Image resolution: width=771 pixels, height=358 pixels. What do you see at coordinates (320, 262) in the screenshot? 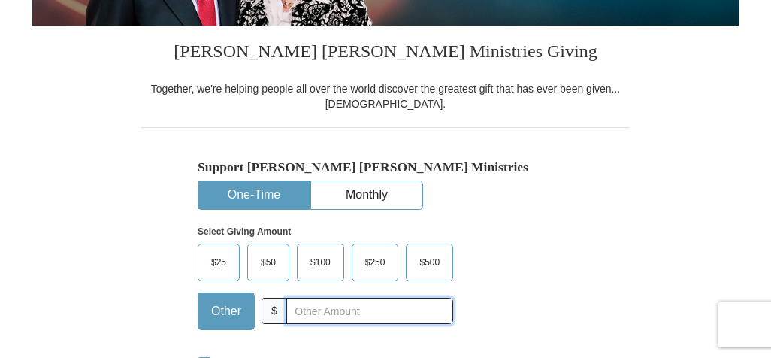
I see `span: $100` at bounding box center [320, 262].